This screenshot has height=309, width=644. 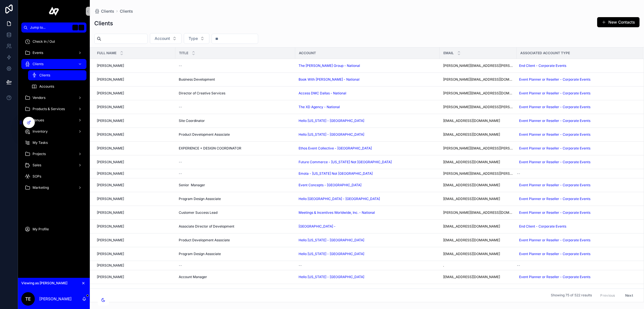 What do you see at coordinates (166, 39) in the screenshot?
I see `button: Select Button` at bounding box center [166, 39].